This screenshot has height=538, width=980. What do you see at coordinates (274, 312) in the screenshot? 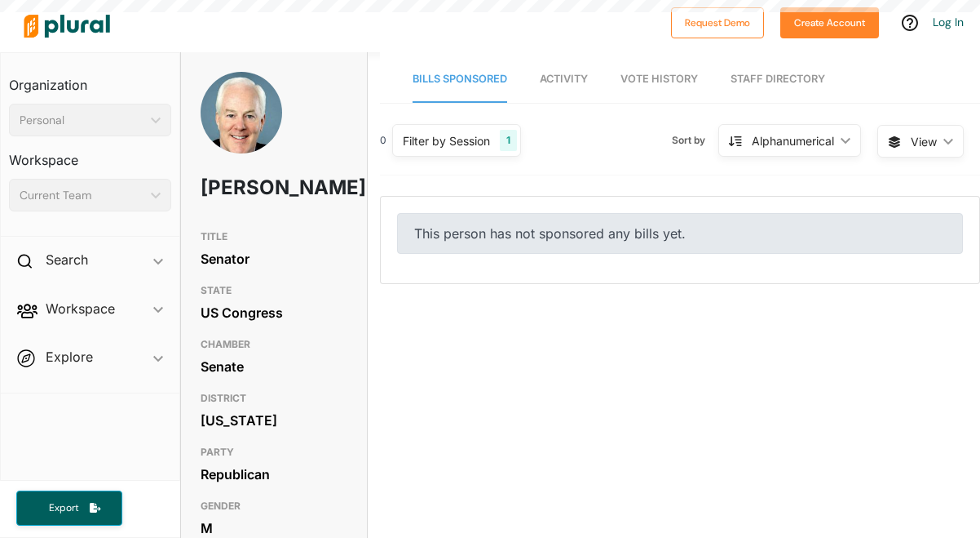
I see `div: US Congress` at bounding box center [274, 312].